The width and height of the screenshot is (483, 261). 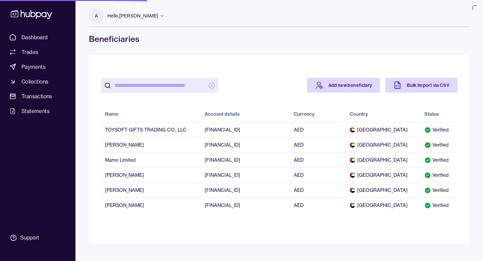 What do you see at coordinates (30, 238) in the screenshot?
I see `div: Support` at bounding box center [30, 238].